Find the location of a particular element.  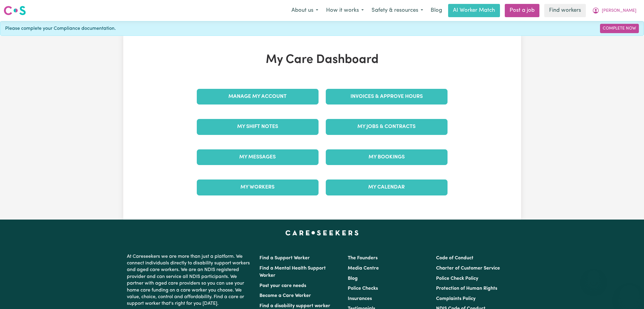

a: Charter of Customer Service is located at coordinates (467, 268).